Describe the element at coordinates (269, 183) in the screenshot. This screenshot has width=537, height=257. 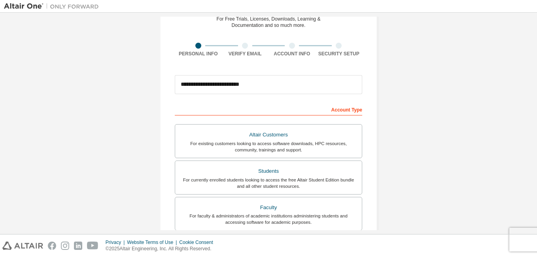
I see `div: For currently enrolled students looking to access the free Altair Student Edition bundle and all ...` at that location.